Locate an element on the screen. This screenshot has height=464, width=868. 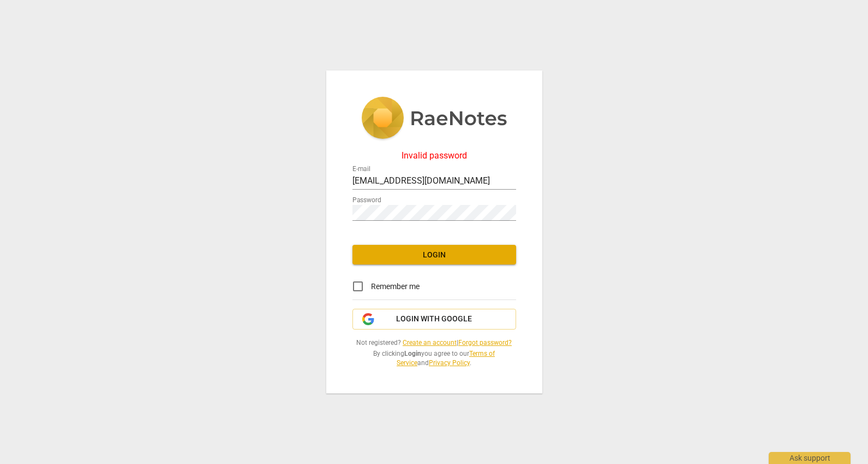
div: Ask support is located at coordinates (810, 458).